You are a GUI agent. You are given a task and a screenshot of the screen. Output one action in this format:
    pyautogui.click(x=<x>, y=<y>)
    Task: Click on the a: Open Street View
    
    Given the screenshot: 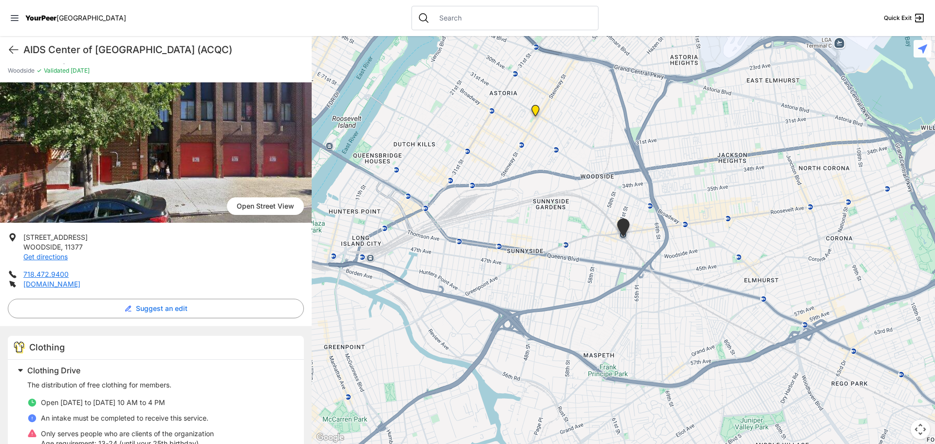 What is the action you would take?
    pyautogui.click(x=265, y=206)
    